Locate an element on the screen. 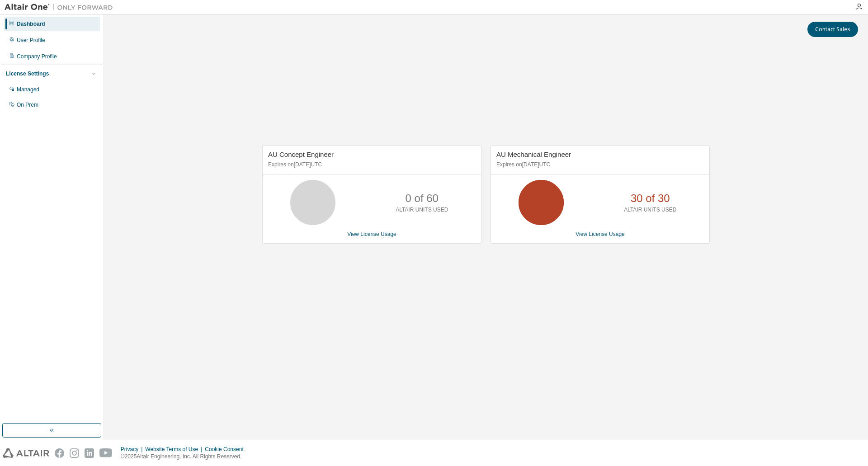 The image size is (868, 466). div: On Prem is located at coordinates (27, 105).